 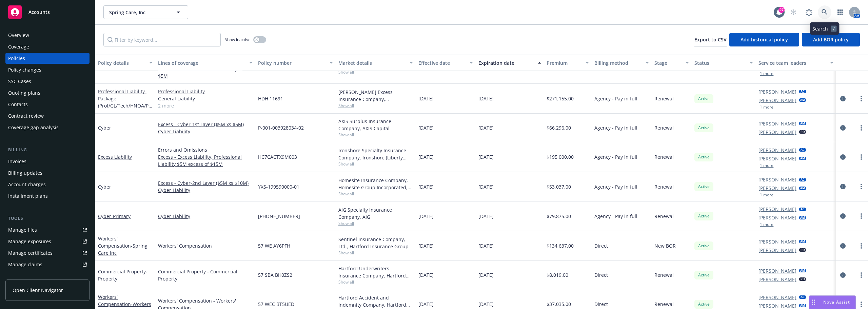 What do you see at coordinates (665, 246) in the screenshot?
I see `span: New BOR` at bounding box center [665, 246].